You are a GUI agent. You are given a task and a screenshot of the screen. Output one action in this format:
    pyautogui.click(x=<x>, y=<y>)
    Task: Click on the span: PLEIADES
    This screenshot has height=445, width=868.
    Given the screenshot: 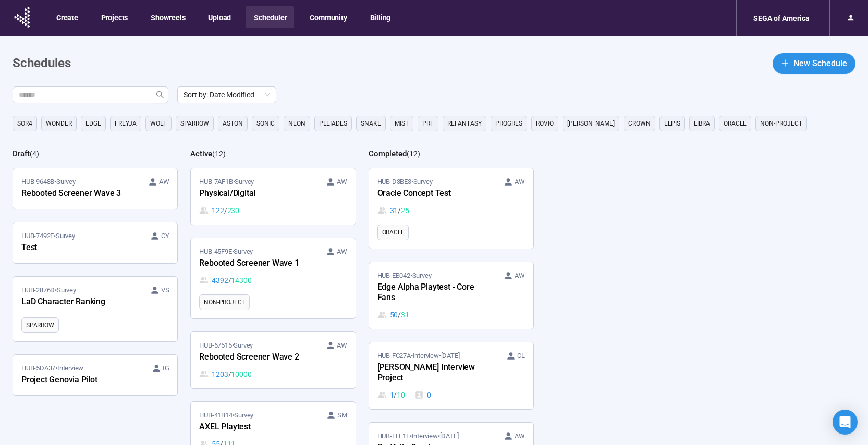 What is the action you would take?
    pyautogui.click(x=333, y=124)
    